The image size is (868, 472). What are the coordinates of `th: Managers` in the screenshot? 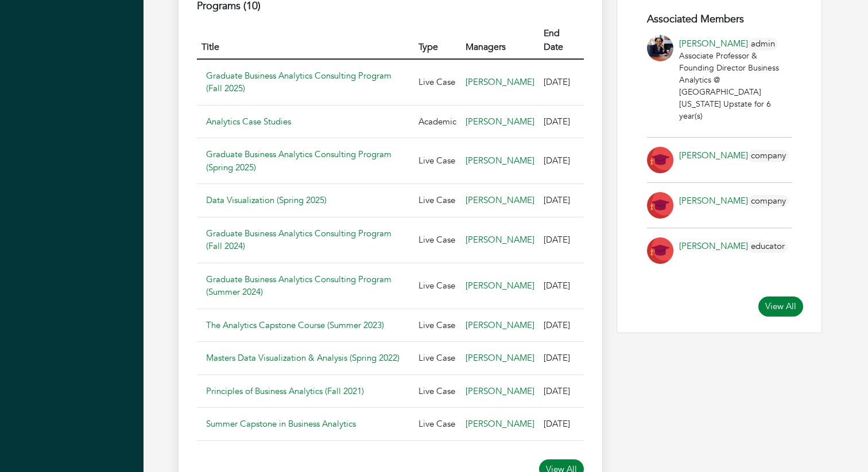 It's located at (500, 40).